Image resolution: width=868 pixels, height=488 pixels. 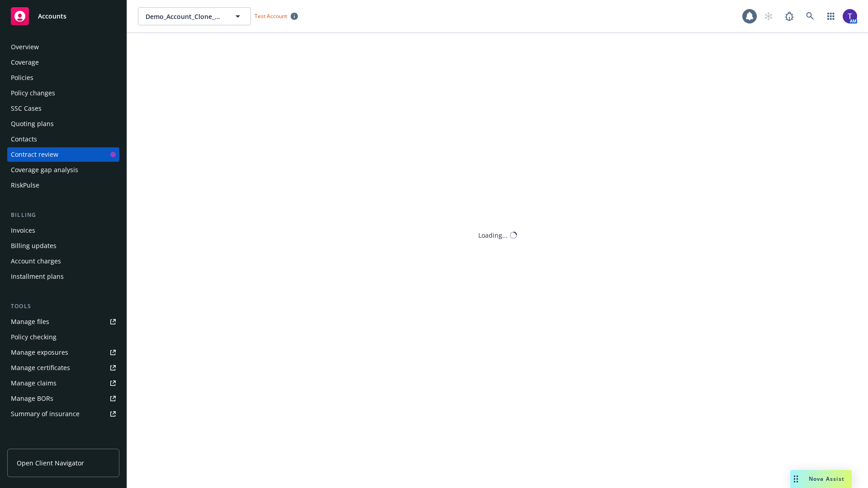 What do you see at coordinates (50, 463) in the screenshot?
I see `span: Open Client Navigator` at bounding box center [50, 463].